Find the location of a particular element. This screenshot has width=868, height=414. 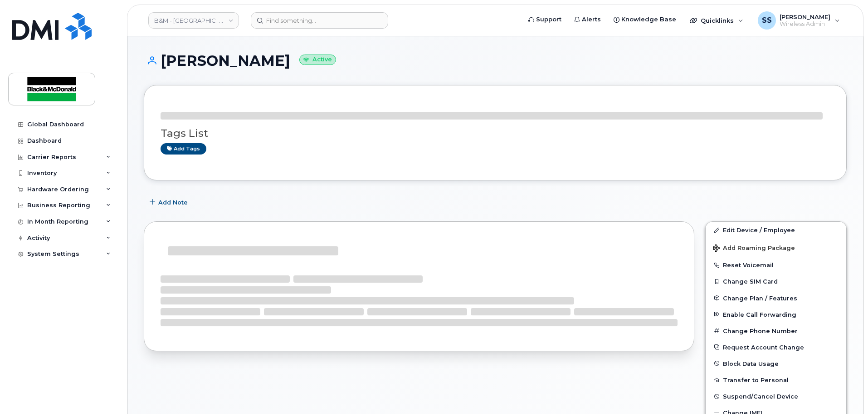

button: Reset Voicemail is located at coordinates (776, 265).